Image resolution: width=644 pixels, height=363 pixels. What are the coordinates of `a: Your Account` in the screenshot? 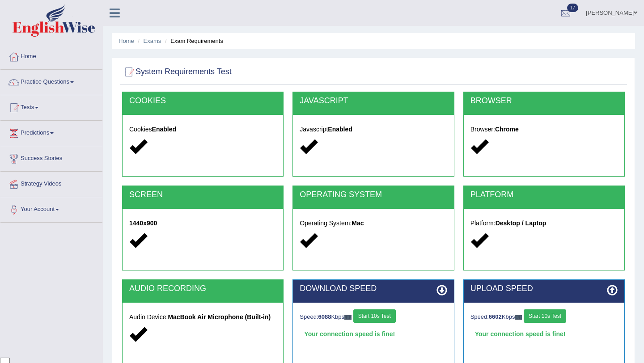 It's located at (51, 208).